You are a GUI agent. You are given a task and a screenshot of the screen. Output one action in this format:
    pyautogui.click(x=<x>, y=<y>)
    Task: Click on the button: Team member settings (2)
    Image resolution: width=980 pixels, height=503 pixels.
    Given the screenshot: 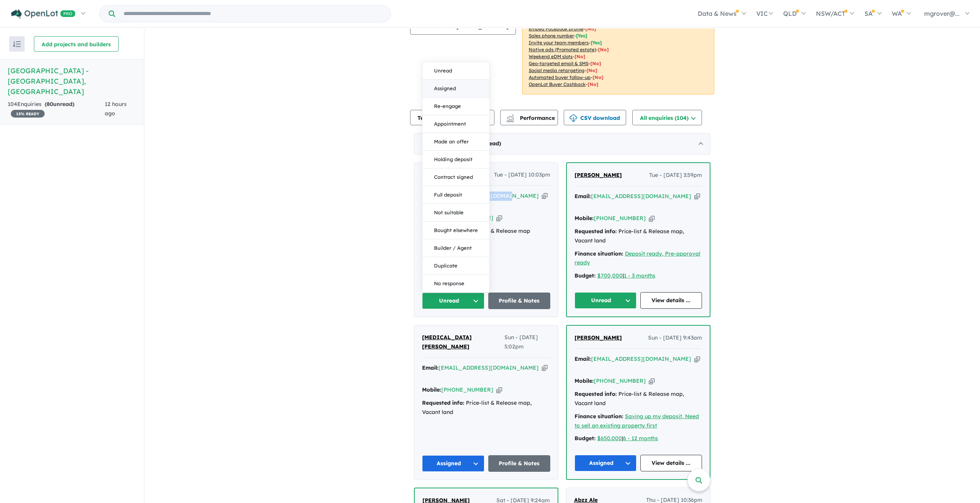 What is the action you would take?
    pyautogui.click(x=452, y=117)
    